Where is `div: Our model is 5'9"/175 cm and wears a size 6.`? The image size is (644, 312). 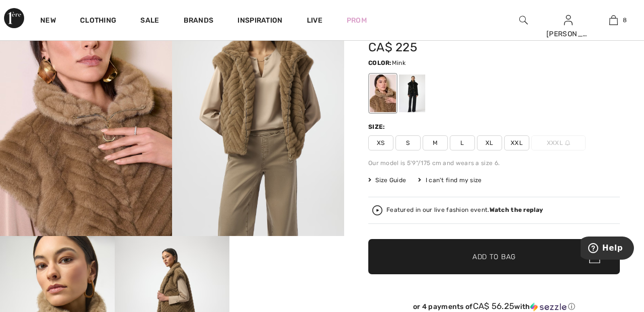
div: Our model is 5'9"/175 cm and wears a size 6. is located at coordinates (494, 163).